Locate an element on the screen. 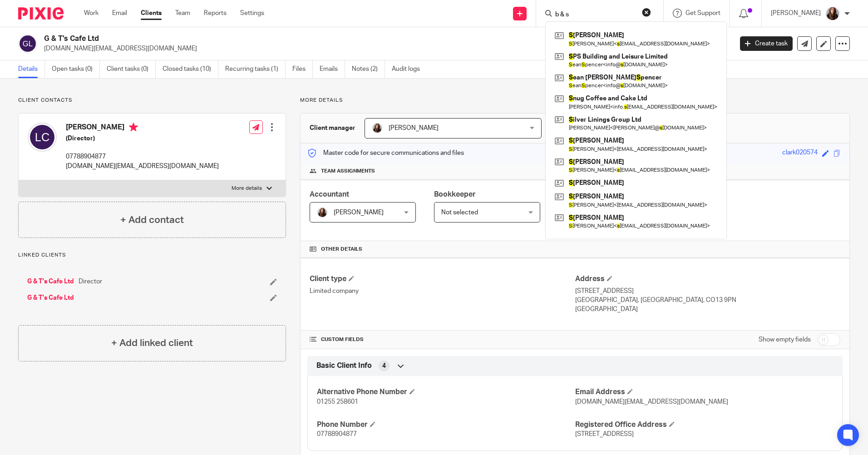  span: Other details is located at coordinates (342, 249).